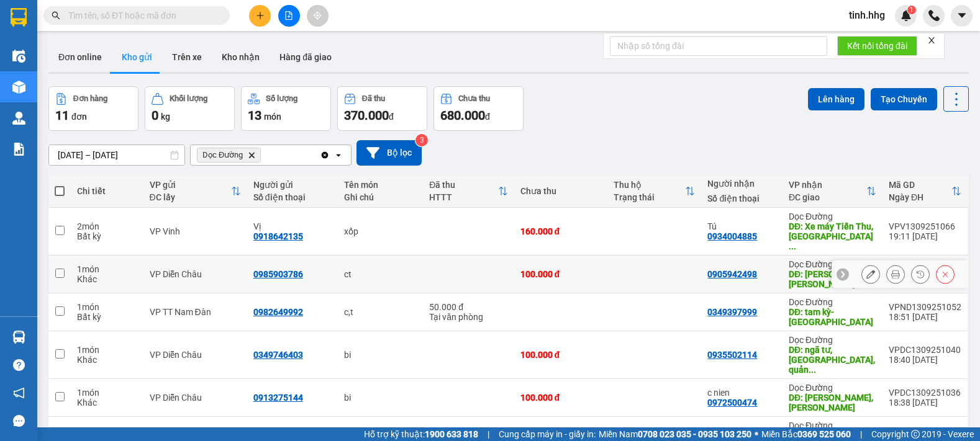  Describe the element at coordinates (380, 312) in the screenshot. I see `div: c,t` at that location.